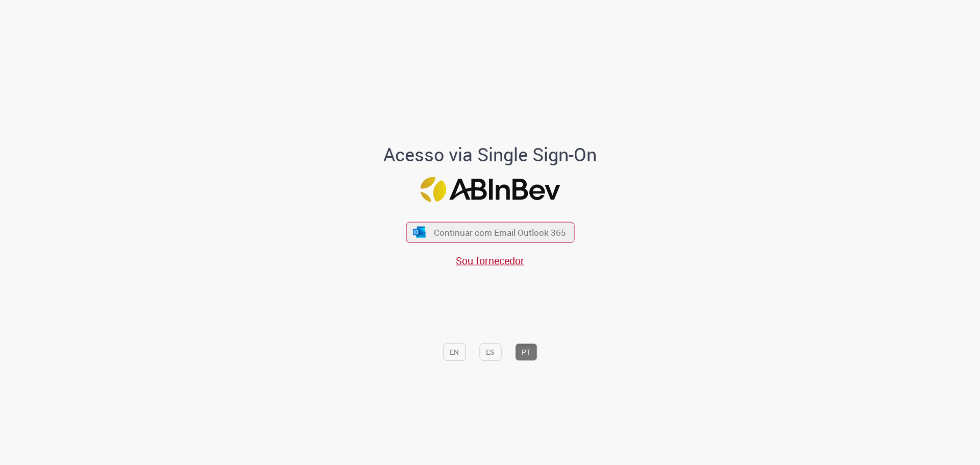 The width and height of the screenshot is (980, 465). What do you see at coordinates (490, 261) in the screenshot?
I see `span: Sou fornecedor` at bounding box center [490, 261].